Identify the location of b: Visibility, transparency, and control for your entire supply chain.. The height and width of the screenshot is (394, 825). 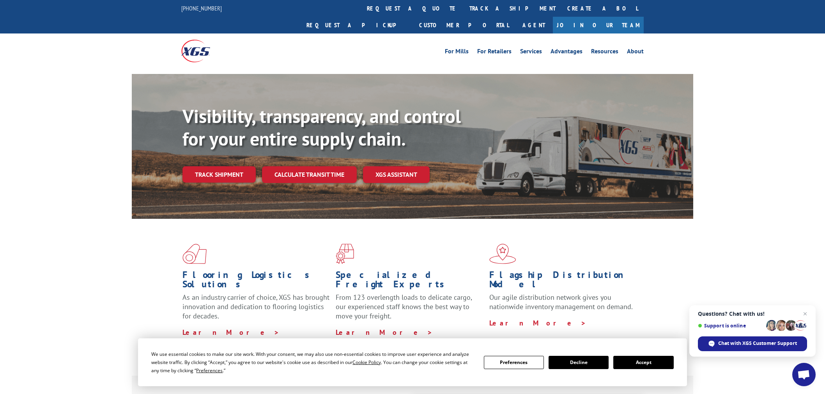
(321, 127).